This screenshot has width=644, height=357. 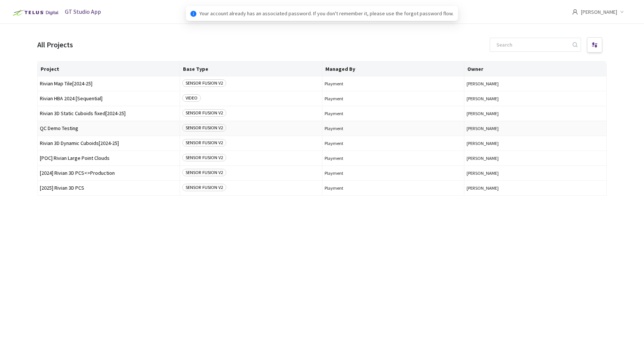 What do you see at coordinates (108, 143) in the screenshot?
I see `span: Rivian 3D Dynamic Cuboids[2024-25]` at bounding box center [108, 143].